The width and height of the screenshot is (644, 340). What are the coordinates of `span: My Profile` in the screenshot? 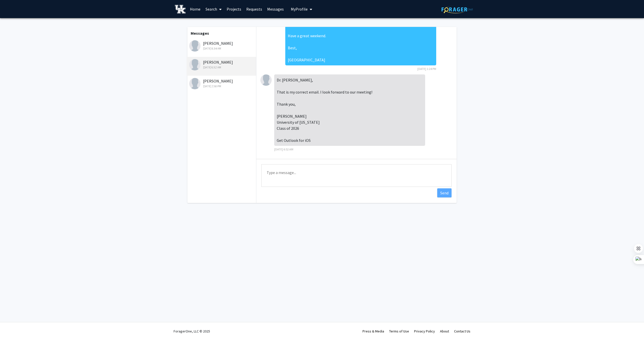 It's located at (299, 9).